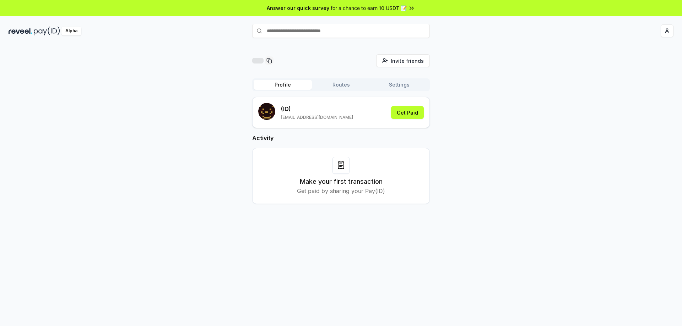  What do you see at coordinates (341, 182) in the screenshot?
I see `h3: Make your first transaction` at bounding box center [341, 182].